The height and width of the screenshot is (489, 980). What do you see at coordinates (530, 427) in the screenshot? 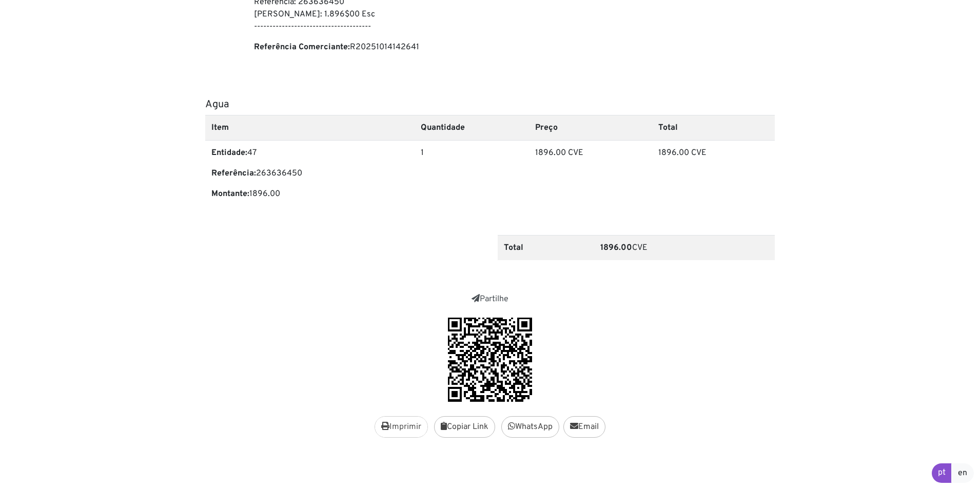
I see `a: WhatsApp` at bounding box center [530, 427].